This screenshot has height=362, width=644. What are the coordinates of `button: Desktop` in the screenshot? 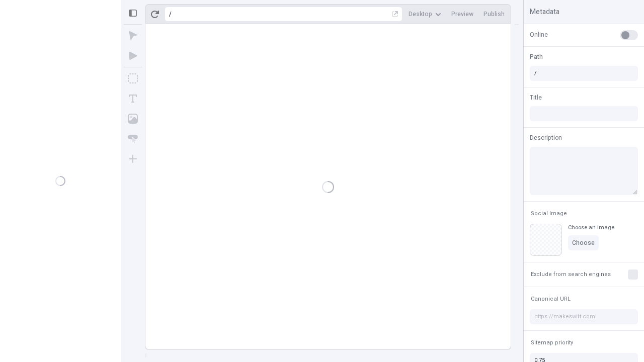 It's located at (425, 14).